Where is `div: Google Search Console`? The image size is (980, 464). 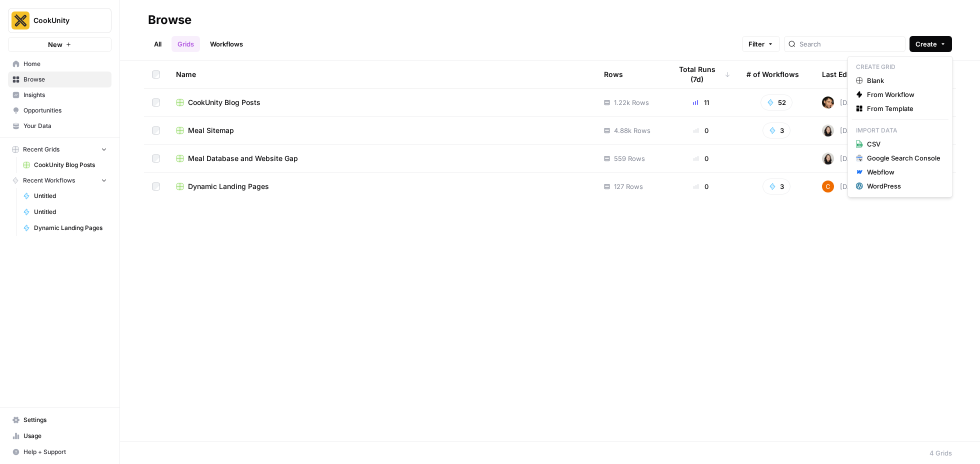 div: Google Search Console is located at coordinates (904, 158).